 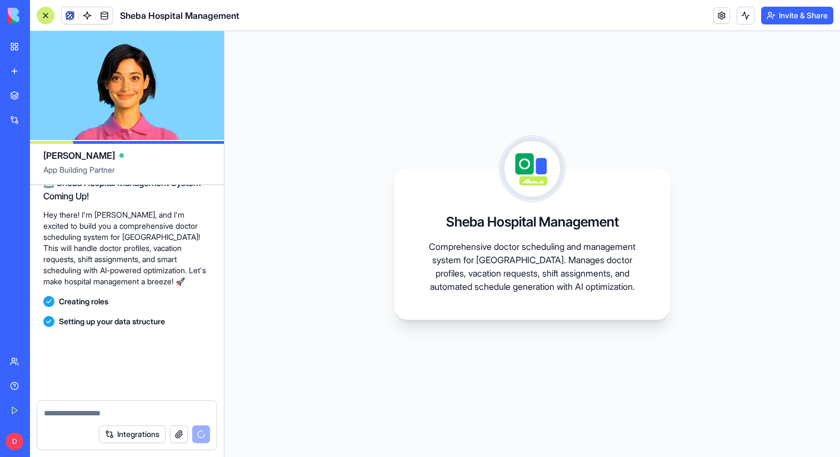 What do you see at coordinates (83, 302) in the screenshot?
I see `span: Creating roles` at bounding box center [83, 302].